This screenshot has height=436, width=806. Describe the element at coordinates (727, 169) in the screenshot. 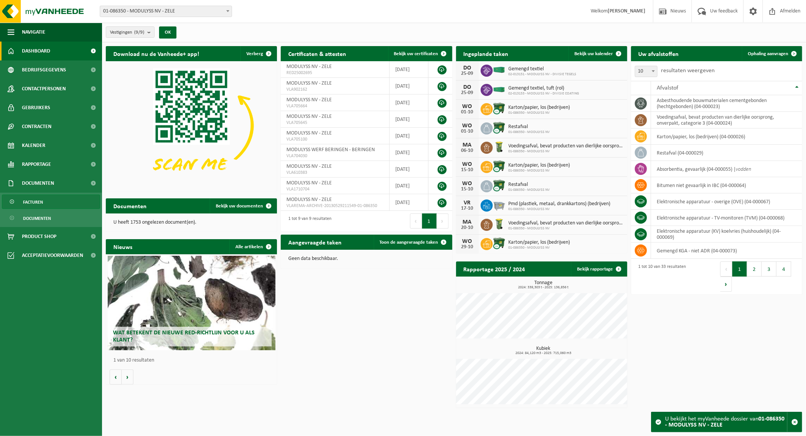

I see `td: absorbentia, gevaarlijk (04-000055) |` at that location.